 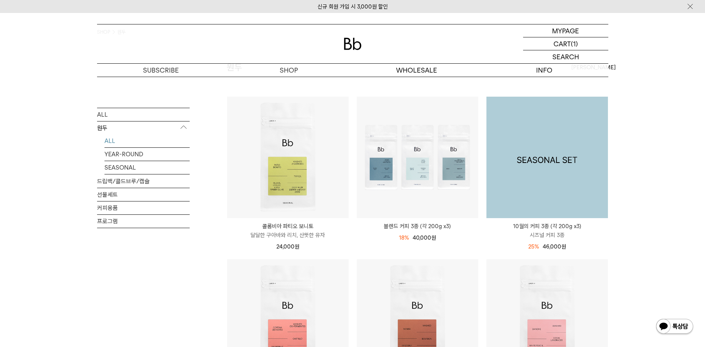 What do you see at coordinates (417, 157) in the screenshot?
I see `img: 블렌드 커피 3종 (각 200g x3)` at bounding box center [417, 157].